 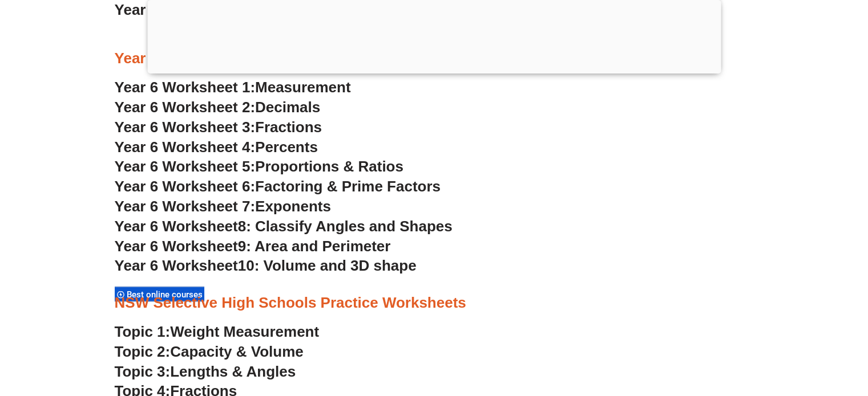 What do you see at coordinates (288, 127) in the screenshot?
I see `span: Fractions` at bounding box center [288, 127].